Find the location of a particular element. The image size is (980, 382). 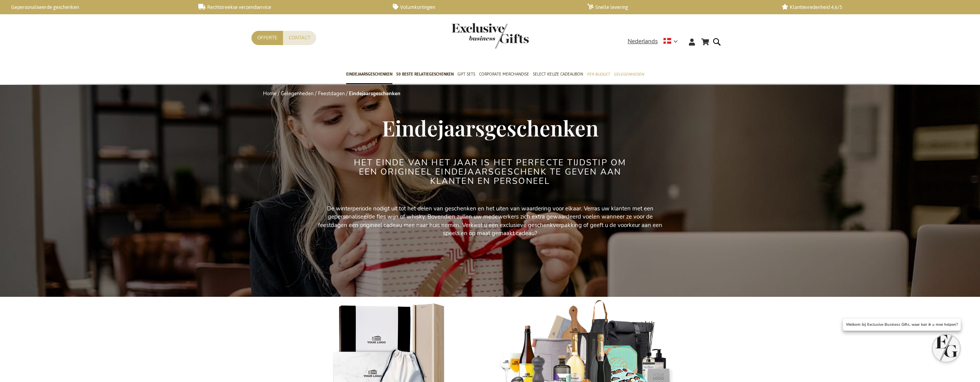

a: Snelle levering is located at coordinates (678, 7).